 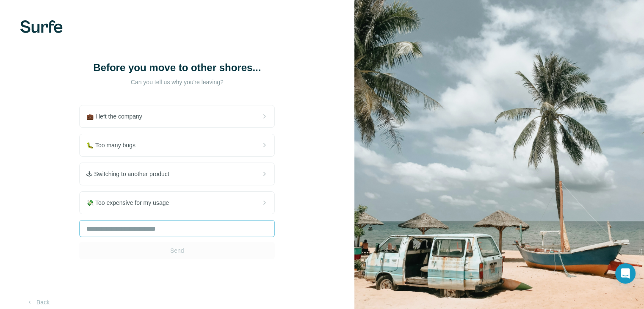 I want to click on img: Surfe's logo, so click(x=41, y=26).